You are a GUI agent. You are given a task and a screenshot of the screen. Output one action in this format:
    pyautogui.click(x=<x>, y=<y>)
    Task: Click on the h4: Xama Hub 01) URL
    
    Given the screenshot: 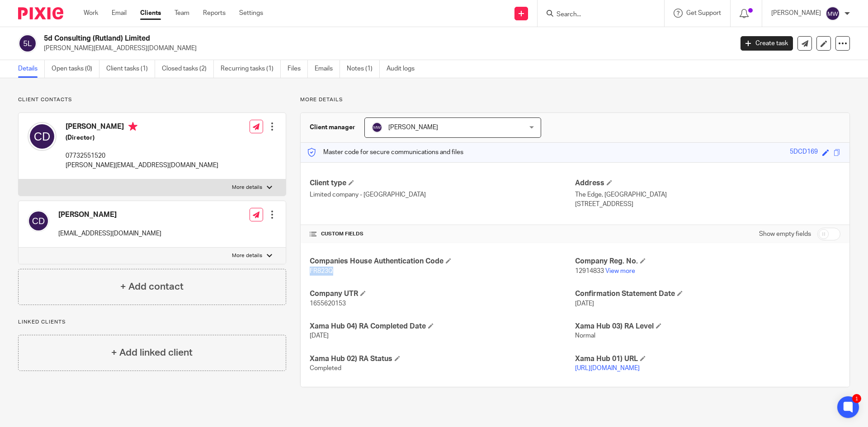 What is the action you would take?
    pyautogui.click(x=708, y=359)
    